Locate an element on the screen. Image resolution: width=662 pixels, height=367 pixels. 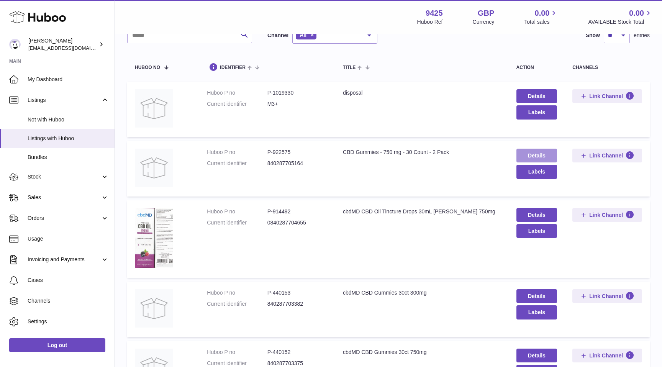
span: identifier is located at coordinates (233, 67).